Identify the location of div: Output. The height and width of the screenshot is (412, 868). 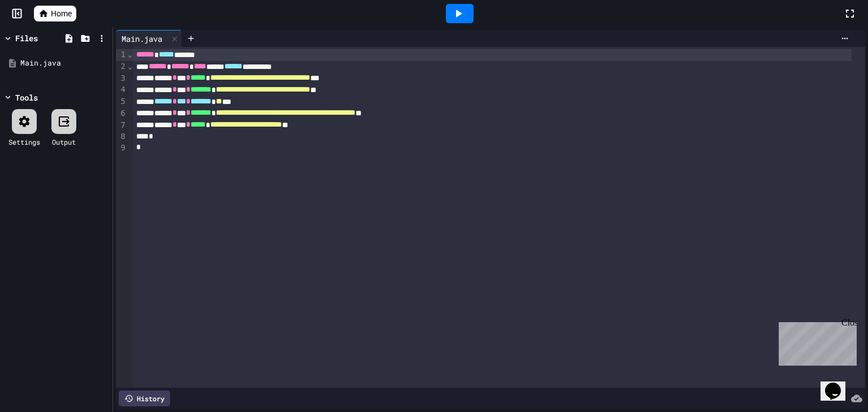
(64, 142).